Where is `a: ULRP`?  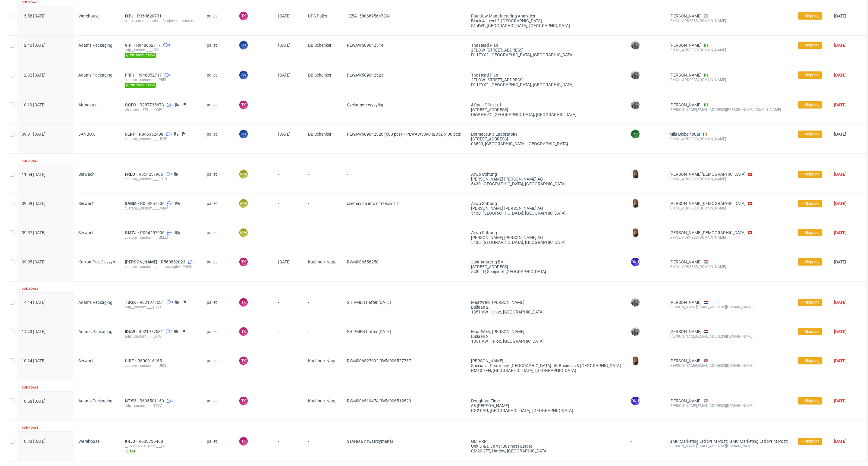
a: ULRP is located at coordinates (132, 134).